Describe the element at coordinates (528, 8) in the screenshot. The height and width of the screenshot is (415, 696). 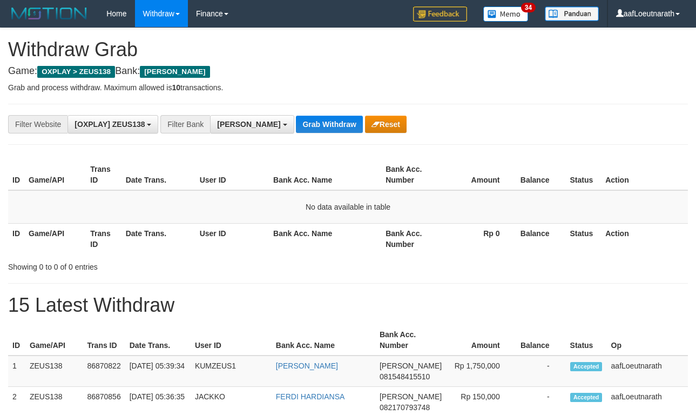
I see `span: 34` at that location.